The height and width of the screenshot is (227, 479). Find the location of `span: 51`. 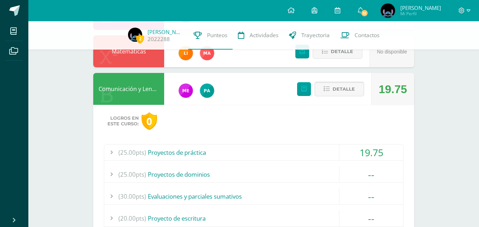

span: 51 is located at coordinates (364, 13).